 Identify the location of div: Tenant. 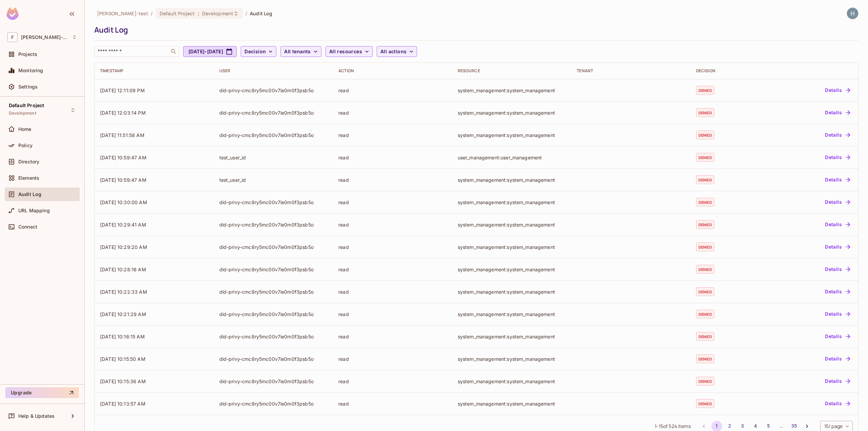
(631, 71).